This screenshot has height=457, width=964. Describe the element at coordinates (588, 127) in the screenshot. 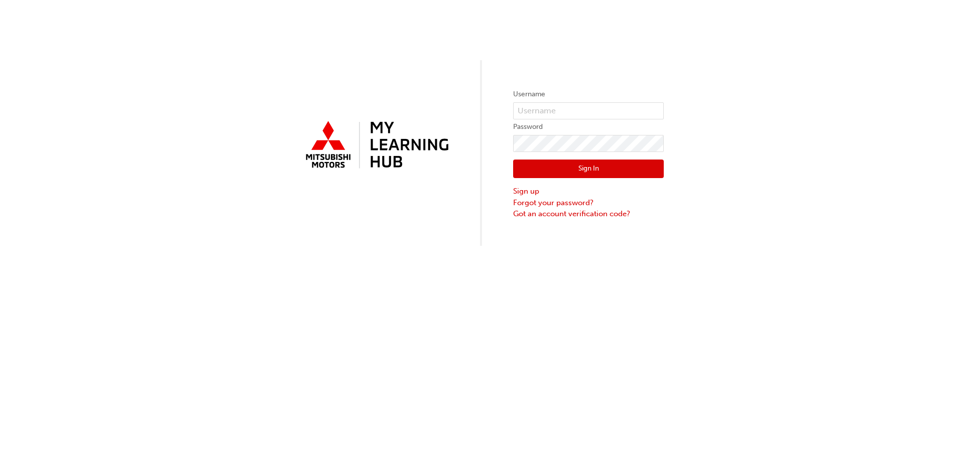

I see `label: Password` at that location.